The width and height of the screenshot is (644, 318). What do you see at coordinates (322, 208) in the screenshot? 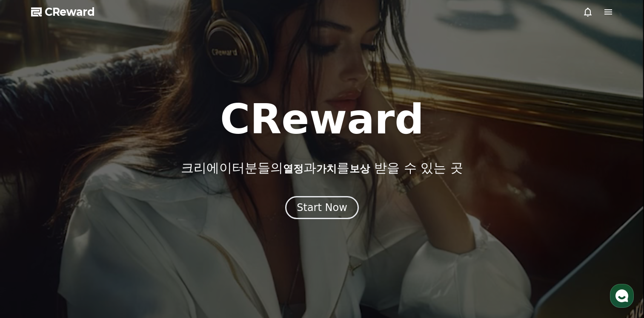
I see `a: Start Now` at bounding box center [322, 208].